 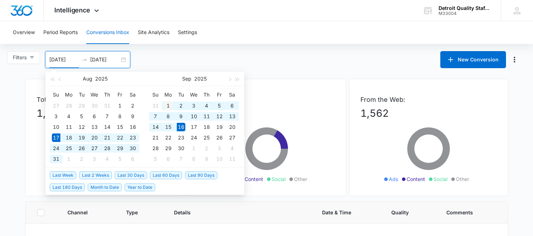 I want to click on td: 2025-08-29, so click(x=120, y=148).